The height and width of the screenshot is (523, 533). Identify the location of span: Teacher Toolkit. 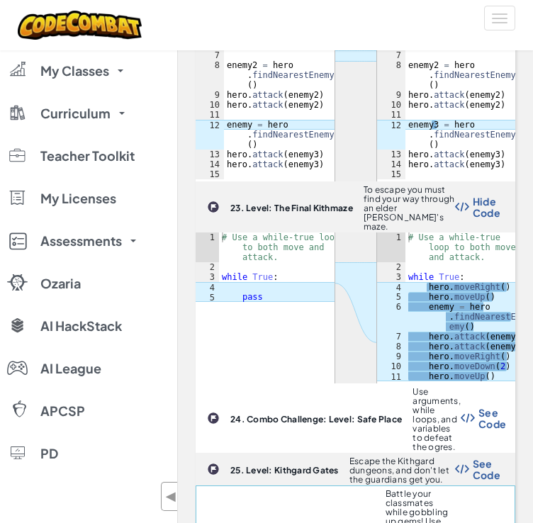
(87, 156).